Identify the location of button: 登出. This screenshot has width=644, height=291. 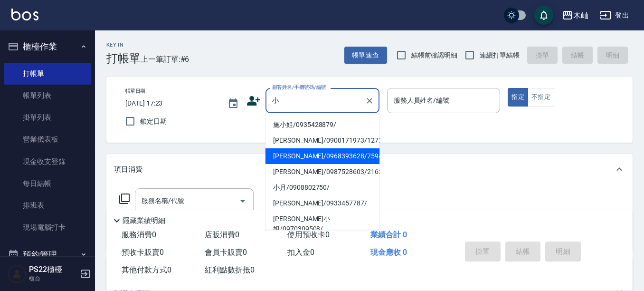
(614, 15).